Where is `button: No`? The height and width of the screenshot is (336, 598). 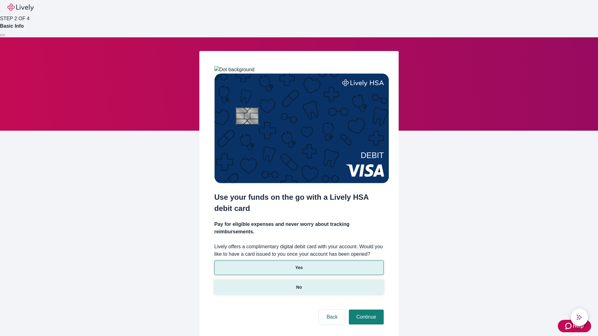
button: No is located at coordinates (299, 288).